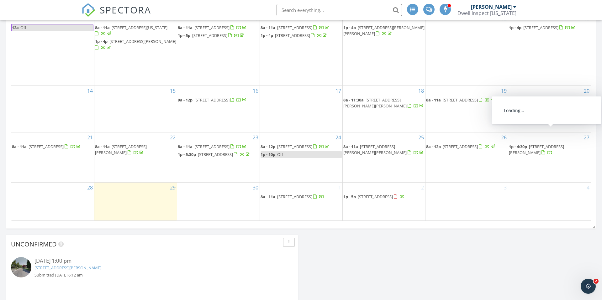 This screenshot has height=300, width=602. What do you see at coordinates (550, 109) in the screenshot?
I see `td: Go to September 20, 2025` at bounding box center [550, 109].